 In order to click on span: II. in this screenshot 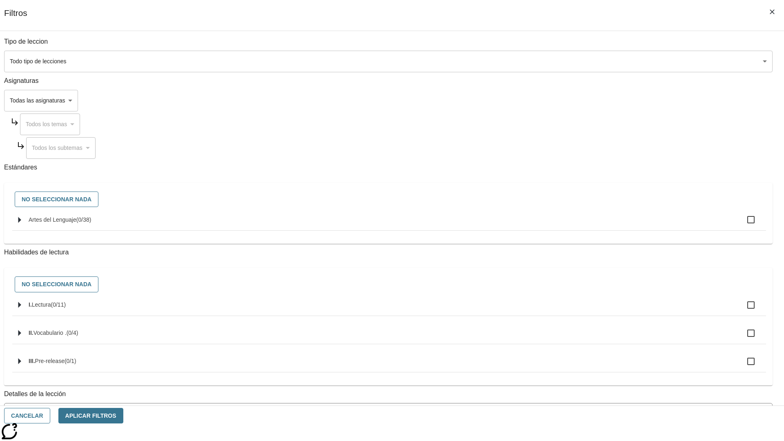, I will do `click(31, 333)`.